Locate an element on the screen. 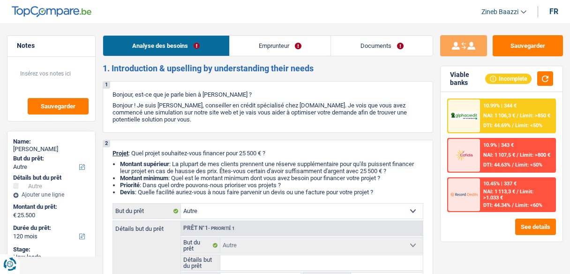 This screenshot has width=570, height=274. div: Détails but du prêt is located at coordinates (51, 178).